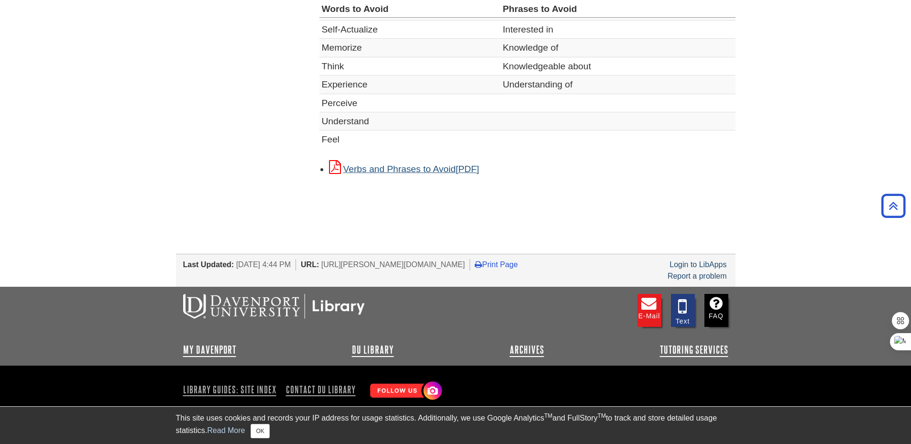 The width and height of the screenshot is (911, 444). What do you see at coordinates (410, 121) in the screenshot?
I see `td: Understand` at bounding box center [410, 121].